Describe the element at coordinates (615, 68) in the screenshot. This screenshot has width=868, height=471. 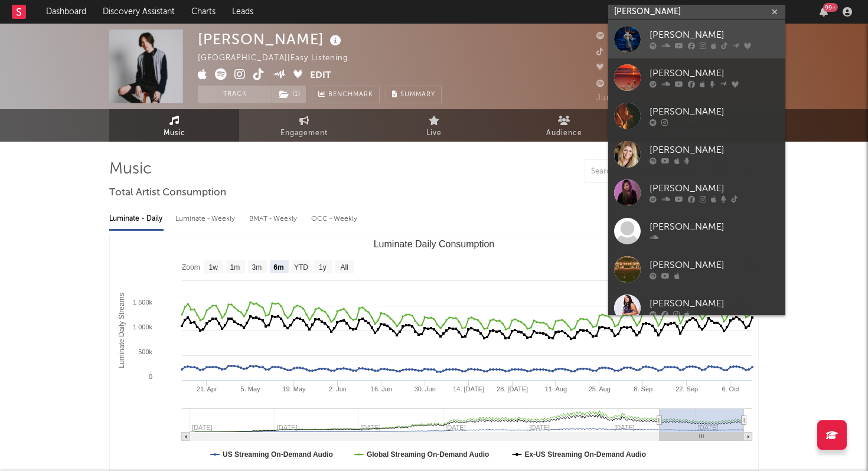
I see `span: 25,731` at that location.